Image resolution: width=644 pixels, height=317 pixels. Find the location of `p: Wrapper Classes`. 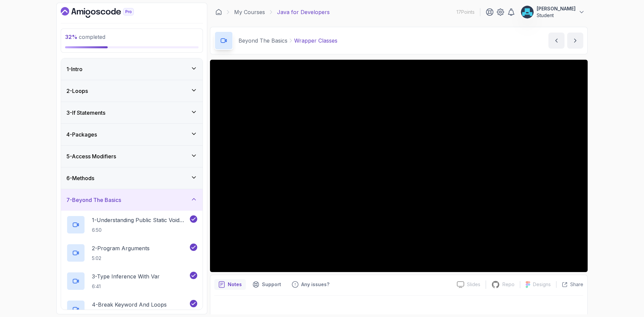

p: Wrapper Classes is located at coordinates (316, 41).